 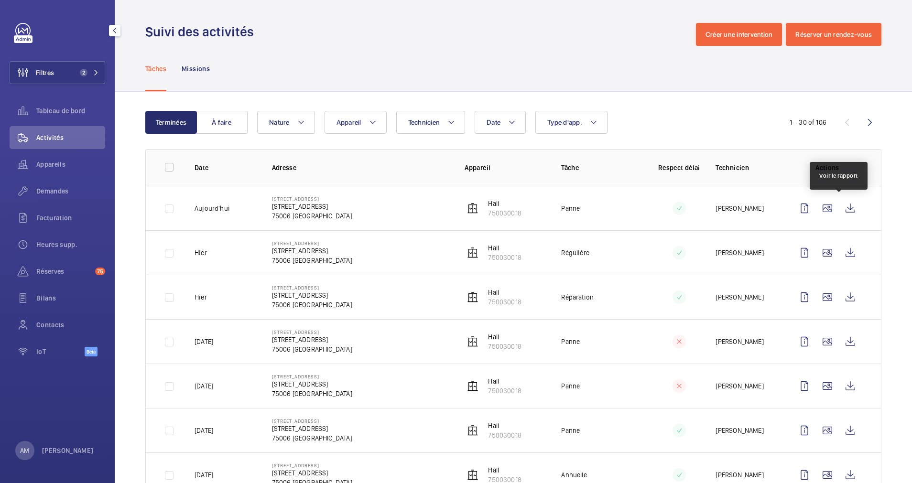 I want to click on span: Technicien, so click(x=424, y=122).